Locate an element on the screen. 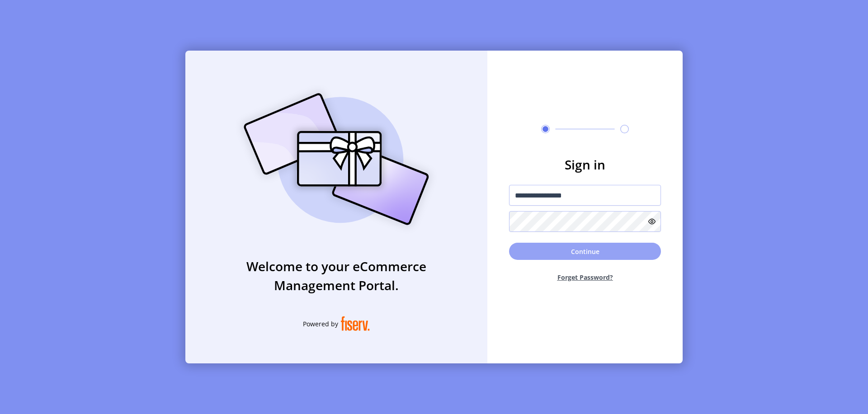  img: card_Illustration.svg is located at coordinates (336, 159).